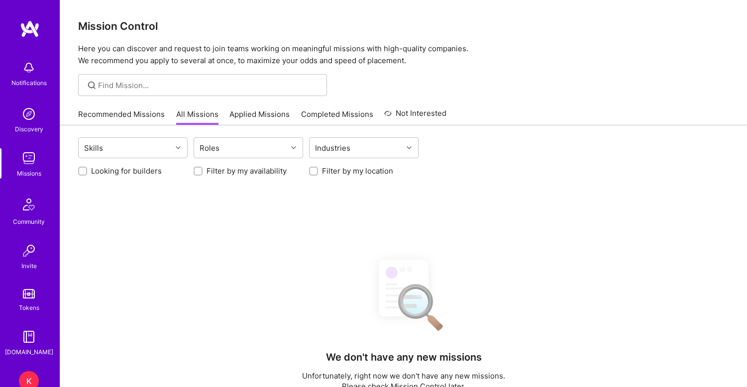 The image size is (747, 387). Describe the element at coordinates (29, 114) in the screenshot. I see `img: discovery` at that location.